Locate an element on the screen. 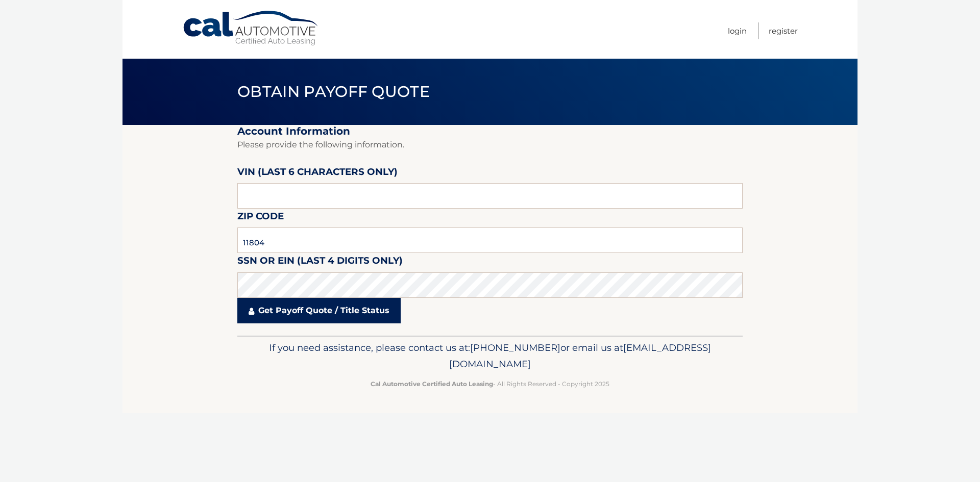 This screenshot has width=980, height=482. h2: Account Information is located at coordinates (490, 131).